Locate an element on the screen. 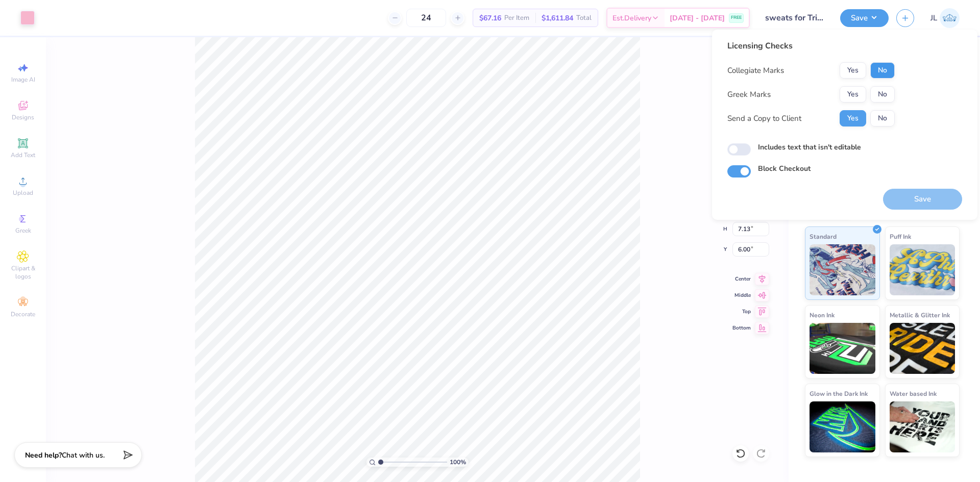 This screenshot has width=980, height=482. span: FREE is located at coordinates (736, 18).